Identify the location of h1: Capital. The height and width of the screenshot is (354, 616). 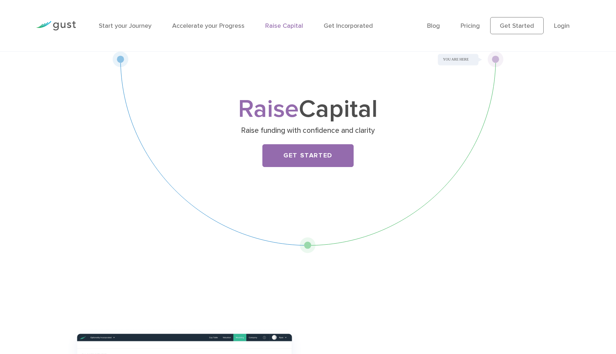
(308, 109).